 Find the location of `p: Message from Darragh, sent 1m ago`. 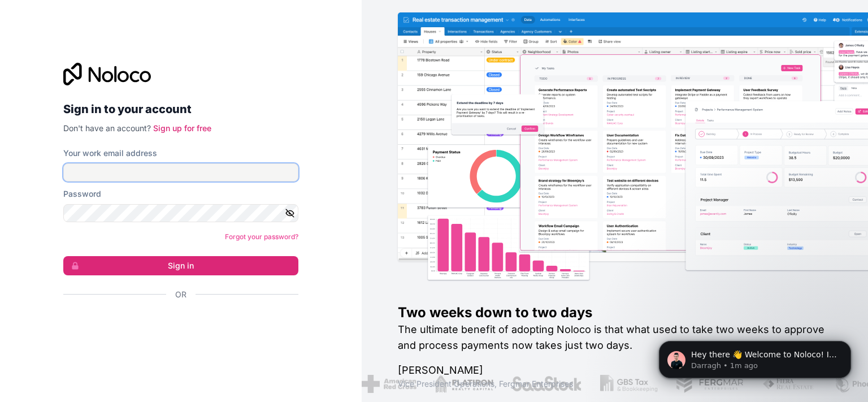

p: Message from Darragh, sent 1m ago is located at coordinates (122, 49).